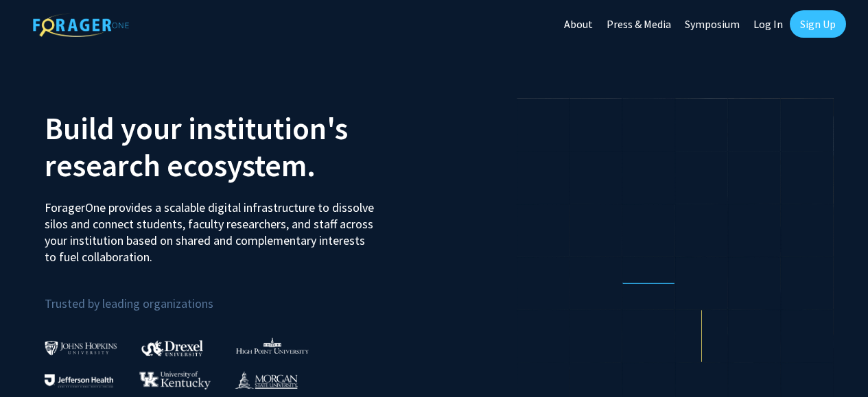 Image resolution: width=868 pixels, height=397 pixels. I want to click on img: Morgan State University, so click(266, 381).